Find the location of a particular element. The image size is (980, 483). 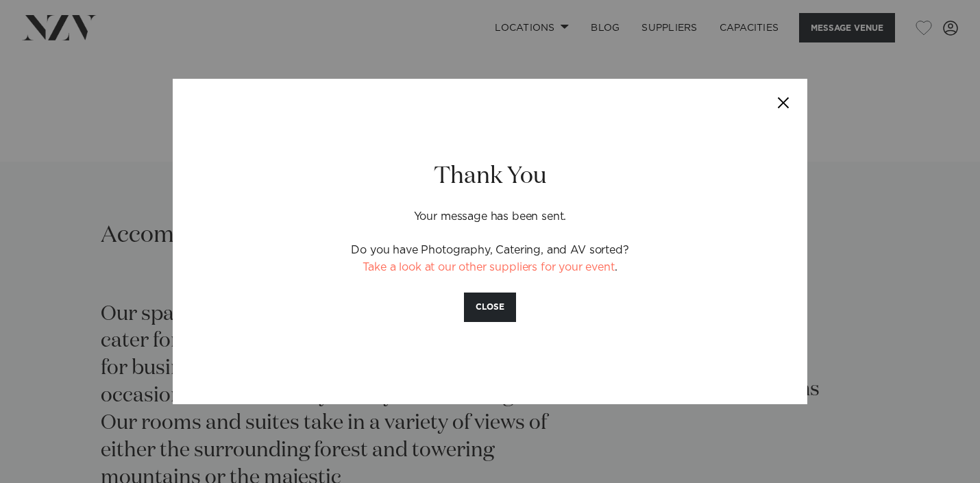

button: CLOSE is located at coordinates (490, 307).